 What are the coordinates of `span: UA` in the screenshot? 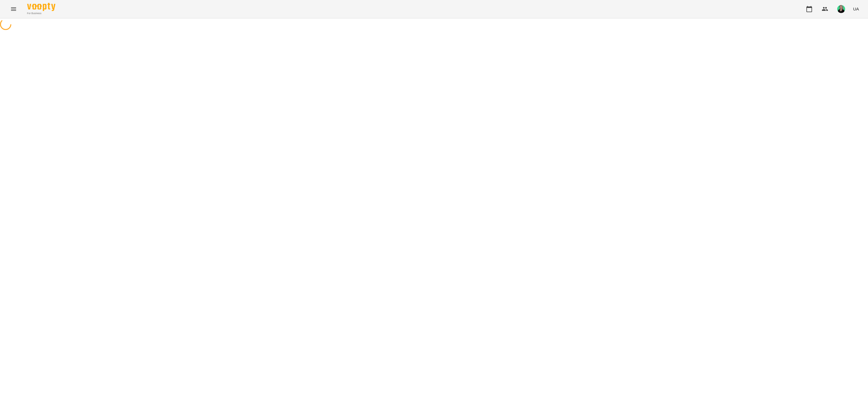 It's located at (856, 9).